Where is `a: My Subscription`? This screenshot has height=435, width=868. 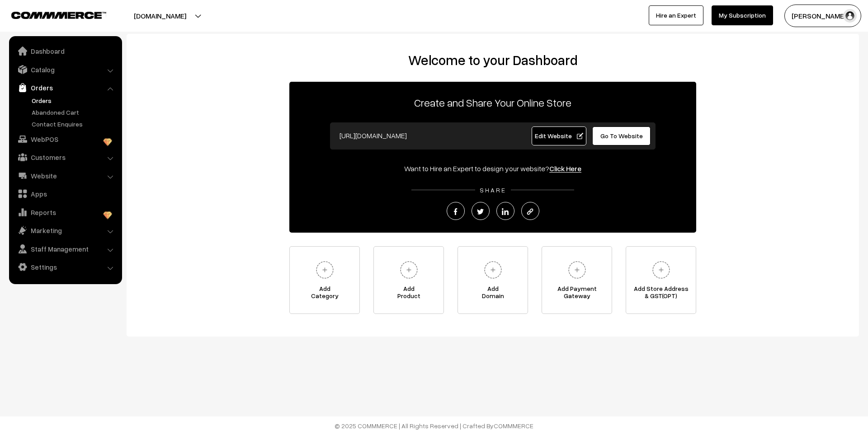 a: My Subscription is located at coordinates (743, 15).